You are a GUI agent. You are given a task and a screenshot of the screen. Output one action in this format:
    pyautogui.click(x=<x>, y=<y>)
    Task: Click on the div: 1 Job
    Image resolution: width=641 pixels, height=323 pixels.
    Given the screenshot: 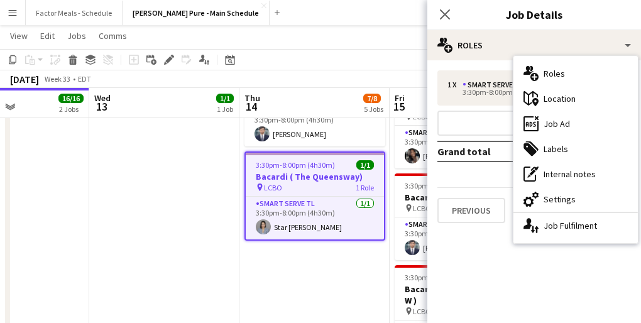 What is the action you would take?
    pyautogui.click(x=225, y=109)
    